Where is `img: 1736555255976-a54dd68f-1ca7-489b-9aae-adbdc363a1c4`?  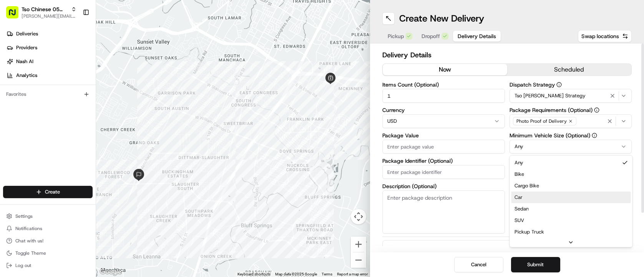
img: 1736555255976-a54dd68f-1ca7-489b-9aae-adbdc363a1c4 is located at coordinates (15, 80).